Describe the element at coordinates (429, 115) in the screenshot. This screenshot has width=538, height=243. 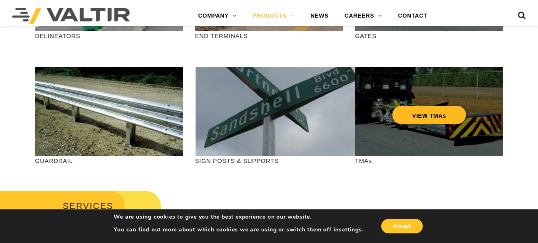
I see `a: VIEW TMAs` at that location.